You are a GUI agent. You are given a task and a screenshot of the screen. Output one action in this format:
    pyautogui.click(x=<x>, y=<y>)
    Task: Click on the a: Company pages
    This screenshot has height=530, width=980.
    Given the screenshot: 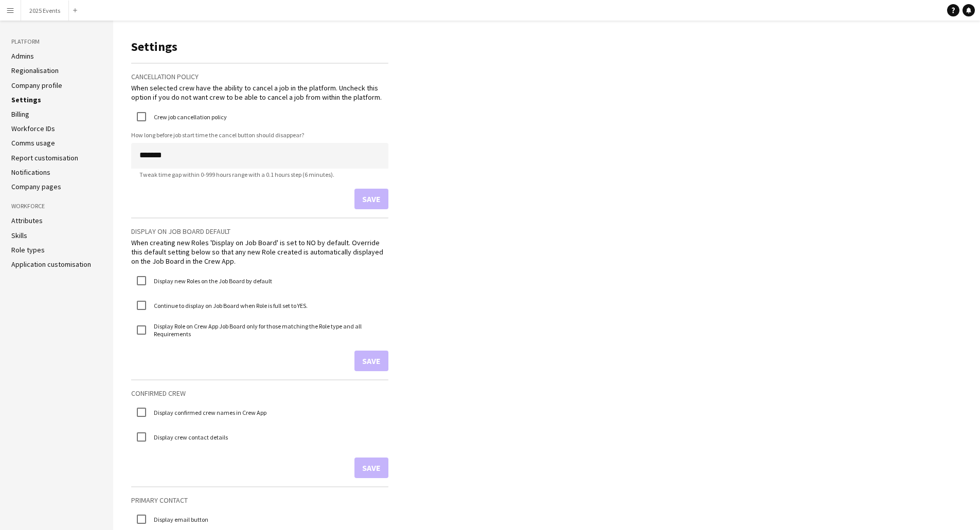 What is the action you would take?
    pyautogui.click(x=36, y=187)
    